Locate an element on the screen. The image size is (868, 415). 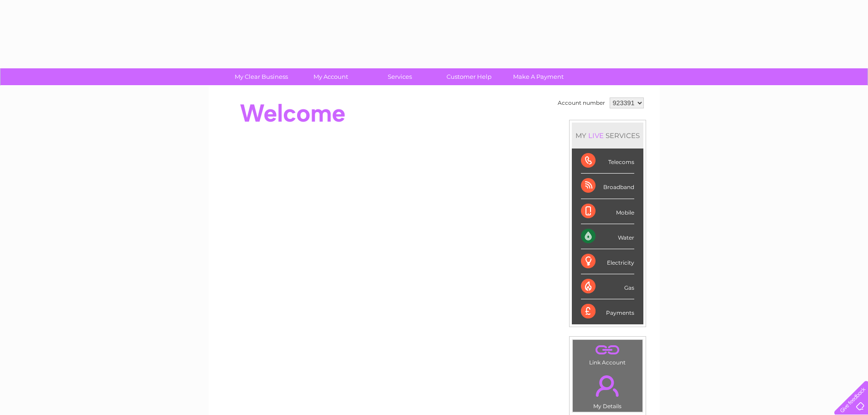
div: Payments is located at coordinates (608, 312).